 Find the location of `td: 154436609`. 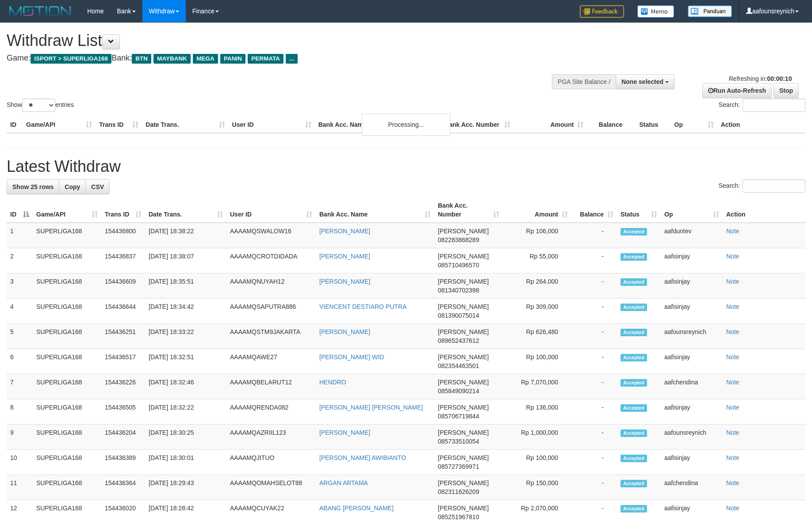

td: 154436609 is located at coordinates (123, 286).